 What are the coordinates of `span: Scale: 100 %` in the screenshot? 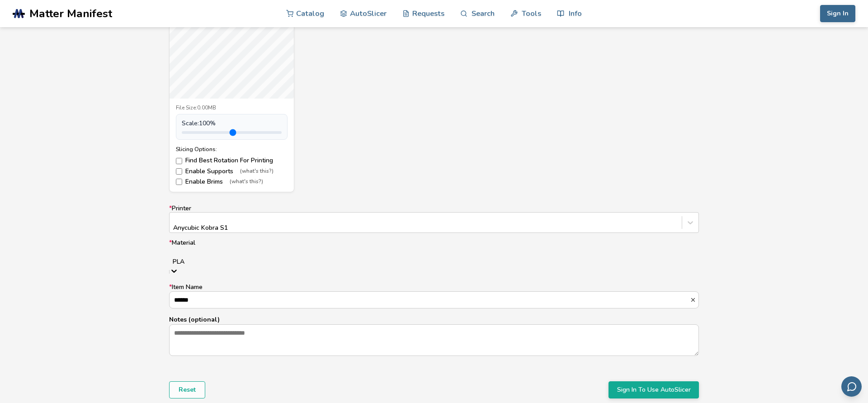 It's located at (199, 123).